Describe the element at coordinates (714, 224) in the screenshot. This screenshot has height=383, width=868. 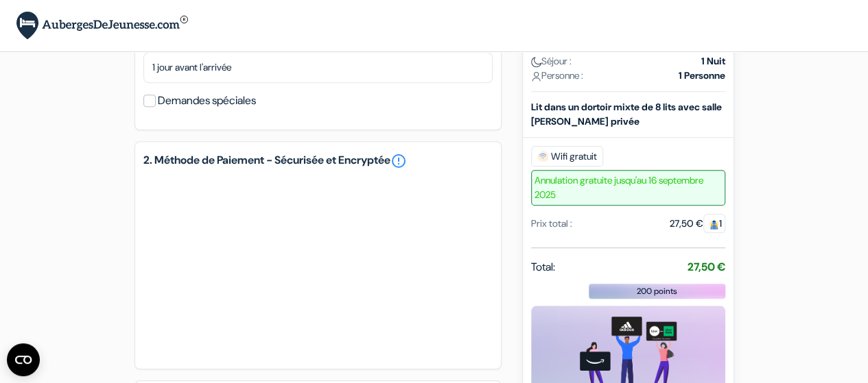
I see `span: 1` at that location.